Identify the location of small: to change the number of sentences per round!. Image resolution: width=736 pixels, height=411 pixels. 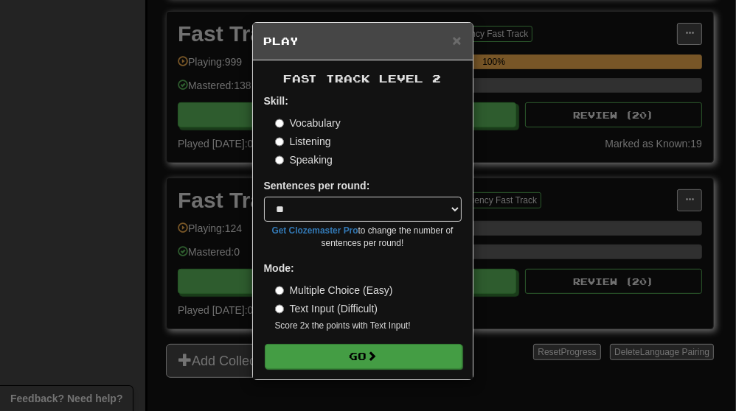
(363, 237).